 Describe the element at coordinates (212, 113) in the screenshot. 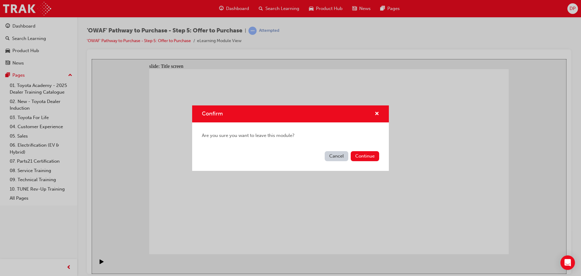

I see `span: Confirm` at that location.